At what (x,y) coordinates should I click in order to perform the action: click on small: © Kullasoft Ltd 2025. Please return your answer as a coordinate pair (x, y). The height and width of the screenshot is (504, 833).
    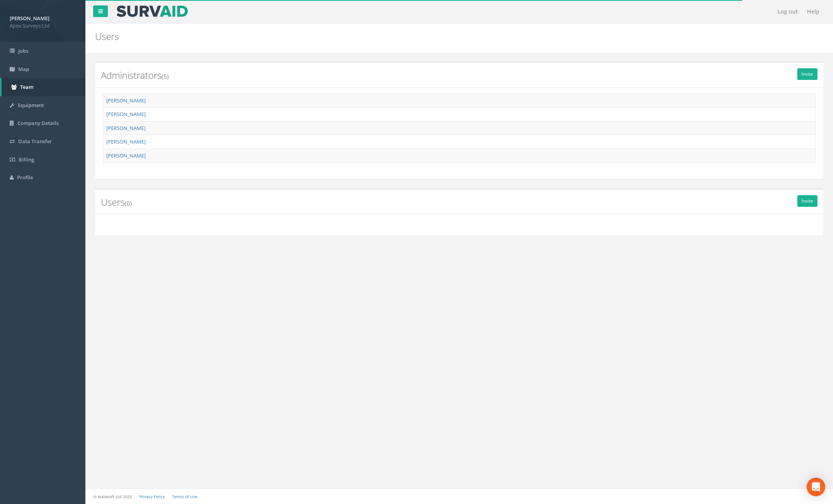
    Looking at the image, I should click on (112, 497).